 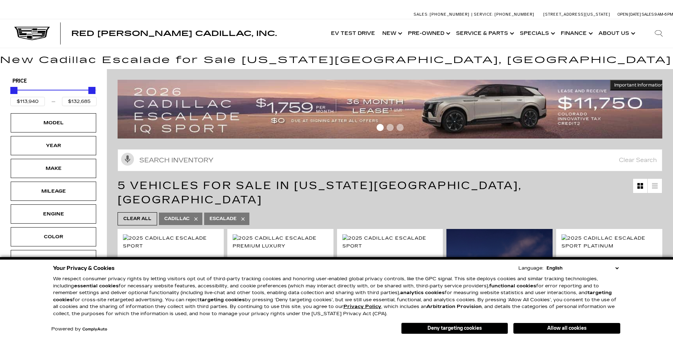 I want to click on div: Minimum Price, so click(x=14, y=90).